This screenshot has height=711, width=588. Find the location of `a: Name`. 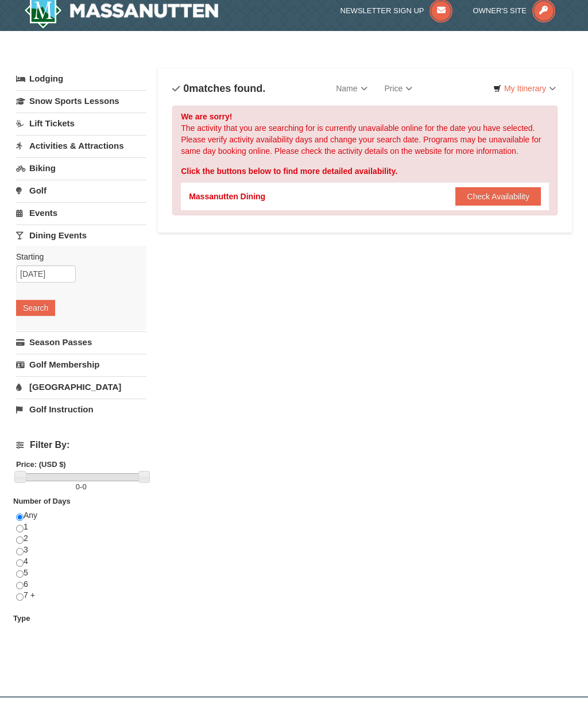

a: Name is located at coordinates (351, 89).